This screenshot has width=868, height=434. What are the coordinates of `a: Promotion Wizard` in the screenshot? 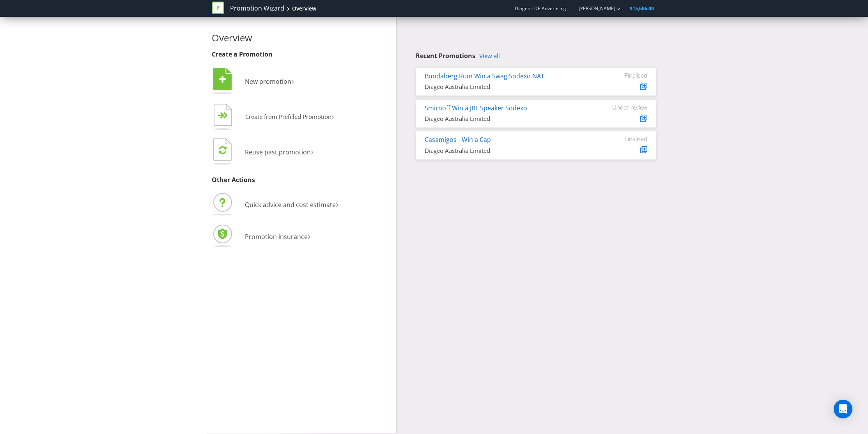 It's located at (257, 8).